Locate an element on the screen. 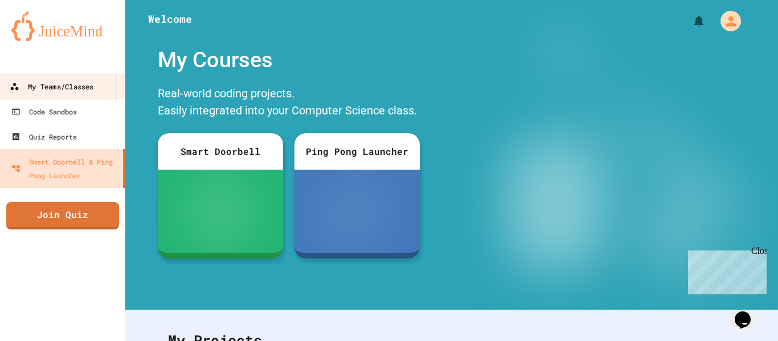  div: Smart Doorbell & Ping Pong Launcher is located at coordinates (65, 169).